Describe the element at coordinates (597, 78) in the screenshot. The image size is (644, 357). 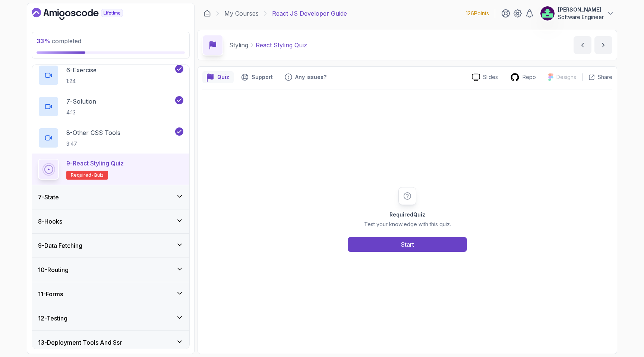
I see `button: Share` at that location.